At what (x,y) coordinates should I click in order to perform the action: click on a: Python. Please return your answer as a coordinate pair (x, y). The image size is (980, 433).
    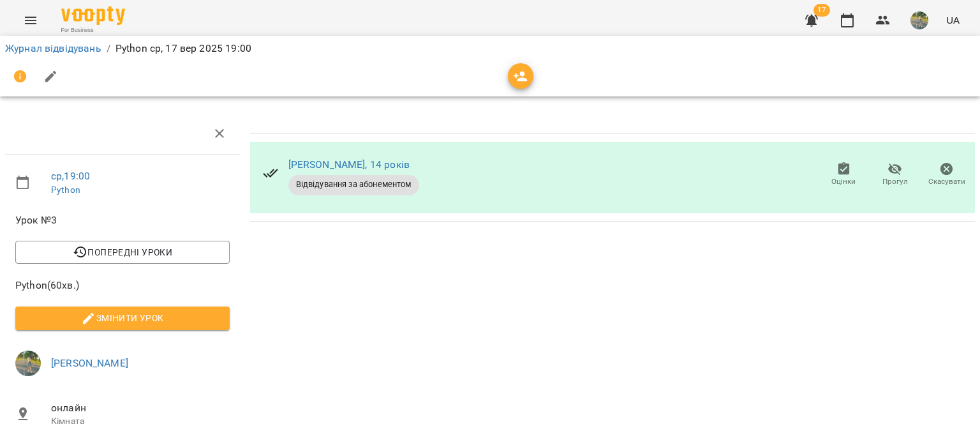
    Looking at the image, I should click on (66, 190).